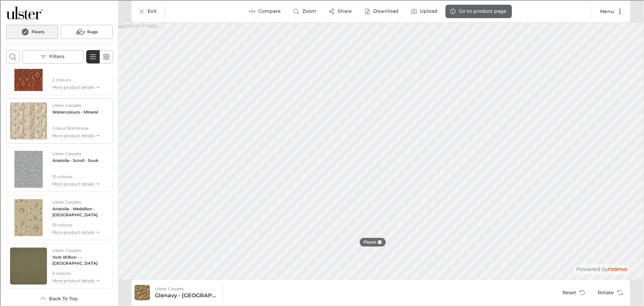  I want to click on div: See Watercolours - Mineral in the room, so click(59, 120).